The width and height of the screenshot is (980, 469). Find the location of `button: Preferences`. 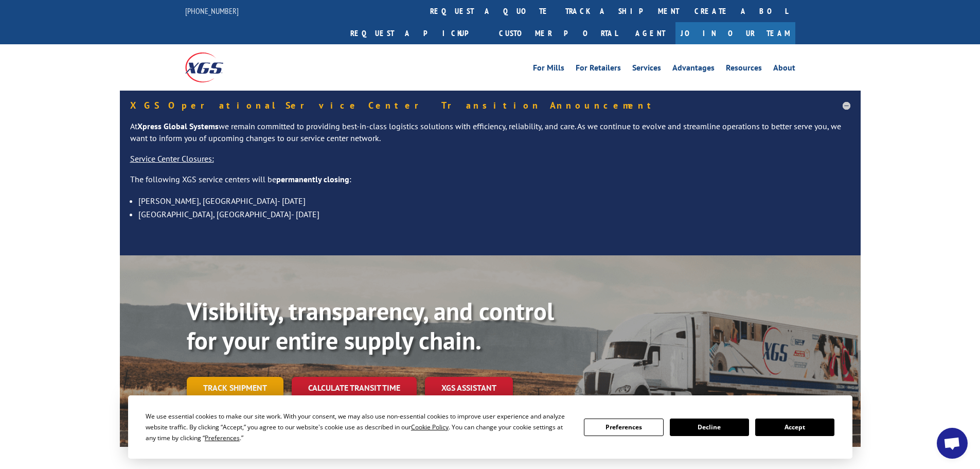

button: Preferences is located at coordinates (623, 427).